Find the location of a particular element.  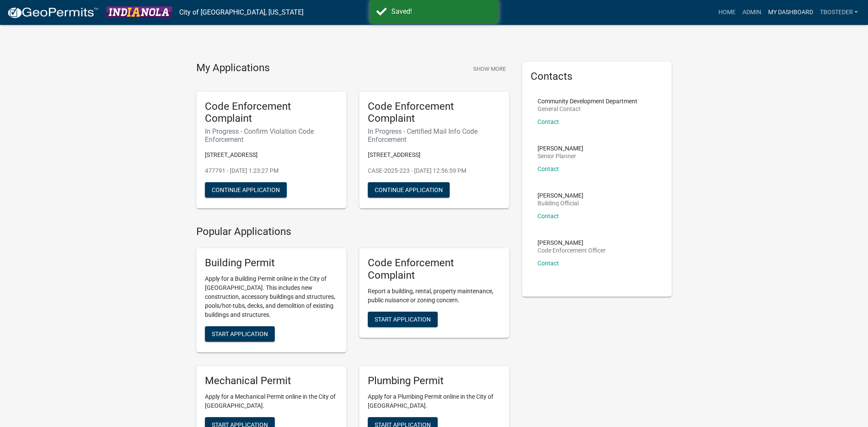

a: Admin is located at coordinates (752, 13).